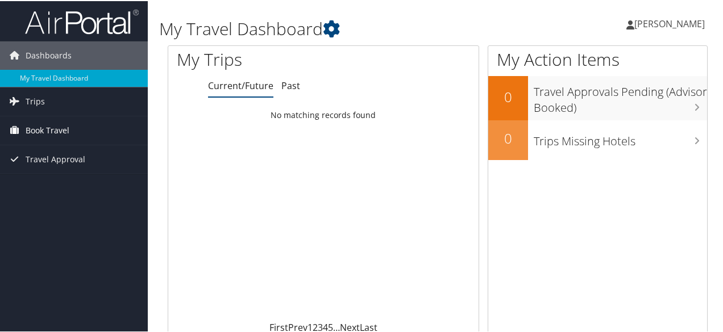  I want to click on h1: My Action Items, so click(597, 59).